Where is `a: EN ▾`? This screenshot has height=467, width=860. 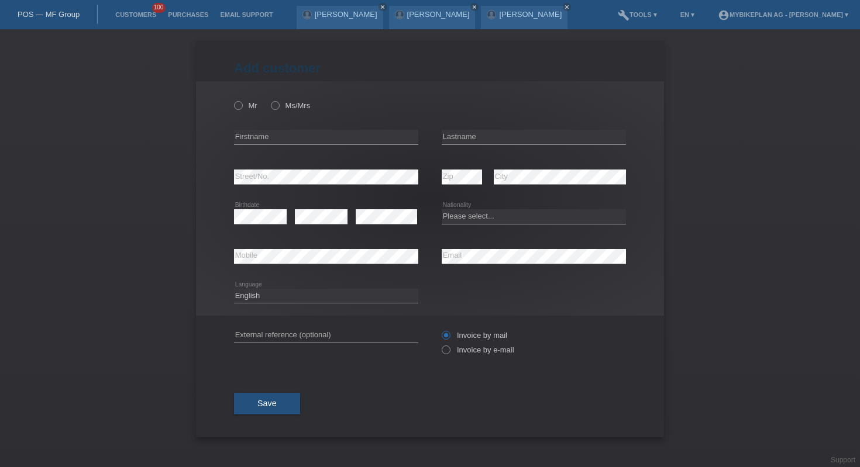 a: EN ▾ is located at coordinates (687, 15).